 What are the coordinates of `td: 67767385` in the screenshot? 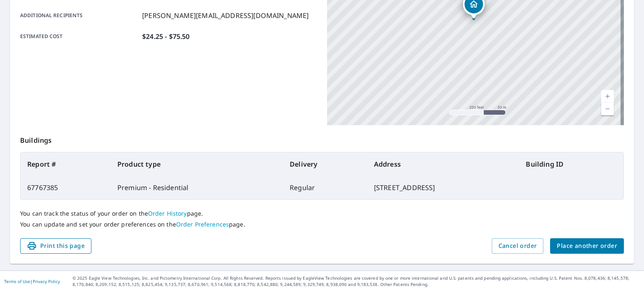 It's located at (66, 188).